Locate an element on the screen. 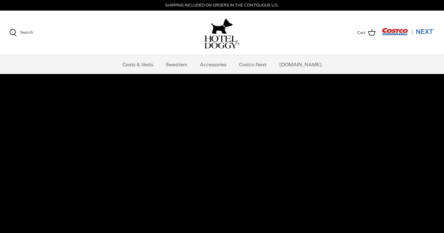 The width and height of the screenshot is (444, 233). a: Accessories is located at coordinates (213, 64).